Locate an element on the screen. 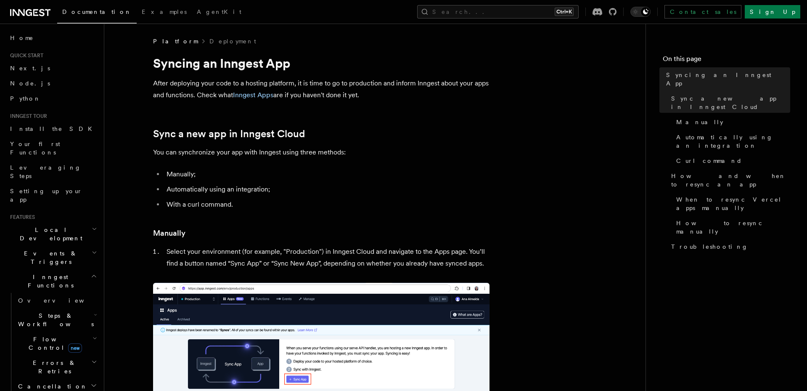 This screenshot has width=807, height=391. button: Search...Ctrl+K is located at coordinates (498, 12).